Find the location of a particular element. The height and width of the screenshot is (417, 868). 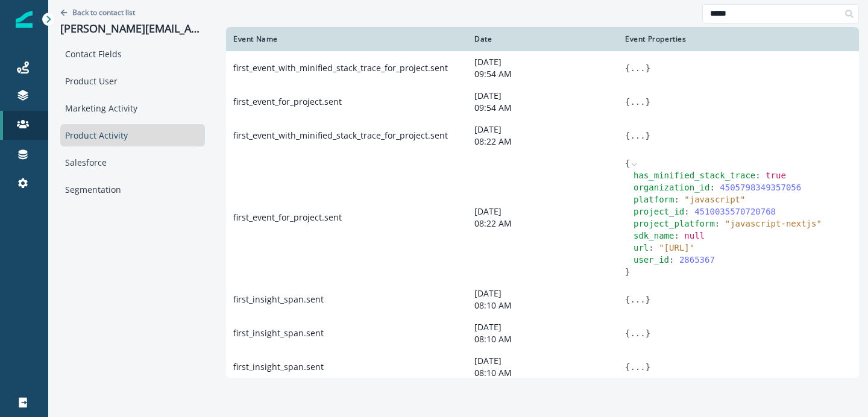

span: 4505798349357056 is located at coordinates (760, 188).